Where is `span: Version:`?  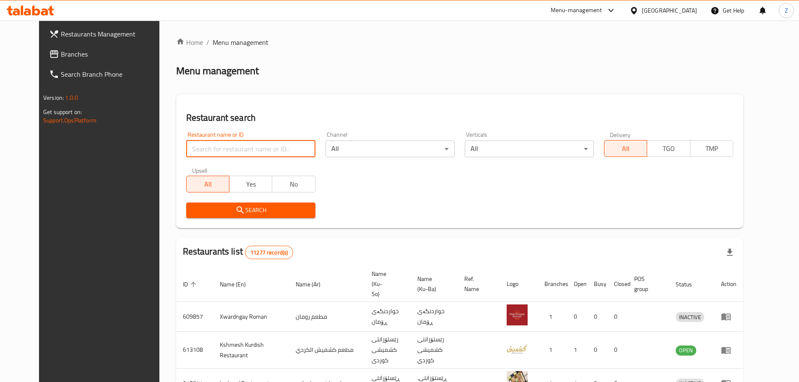 span: Version: is located at coordinates (53, 98).